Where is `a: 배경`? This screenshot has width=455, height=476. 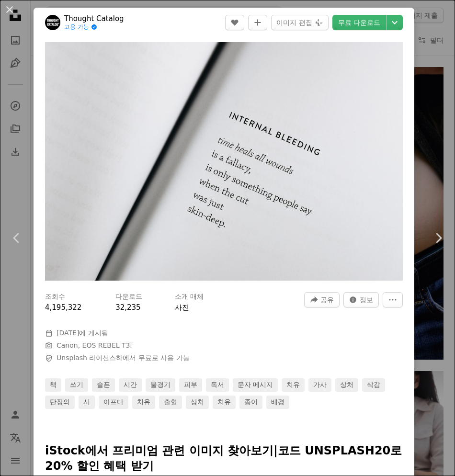
a: 배경 is located at coordinates (278, 402).